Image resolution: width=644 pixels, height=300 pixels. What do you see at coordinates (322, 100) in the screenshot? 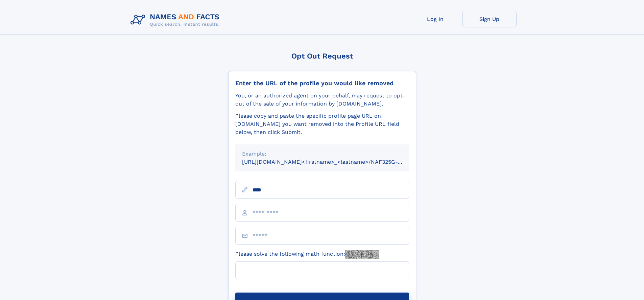
I see `div: You, or an authorized agent on your behalf, may request to opt-out of the sale of your informatio...` at bounding box center [322, 100].